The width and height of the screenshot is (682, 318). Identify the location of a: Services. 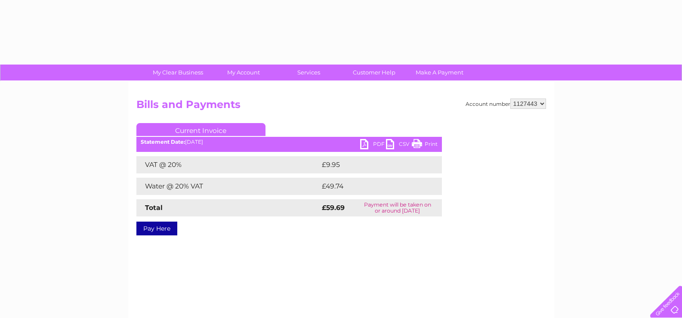
(308, 72).